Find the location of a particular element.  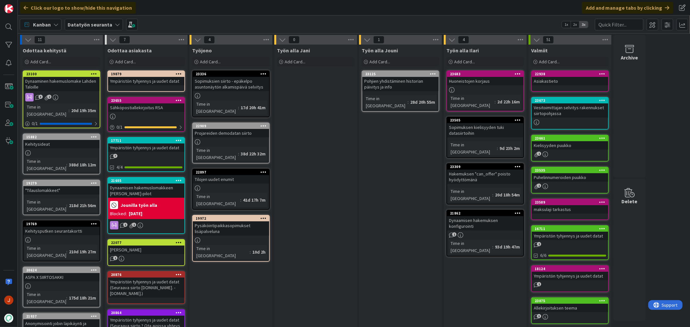

span: Support is located at coordinates (21, 5).